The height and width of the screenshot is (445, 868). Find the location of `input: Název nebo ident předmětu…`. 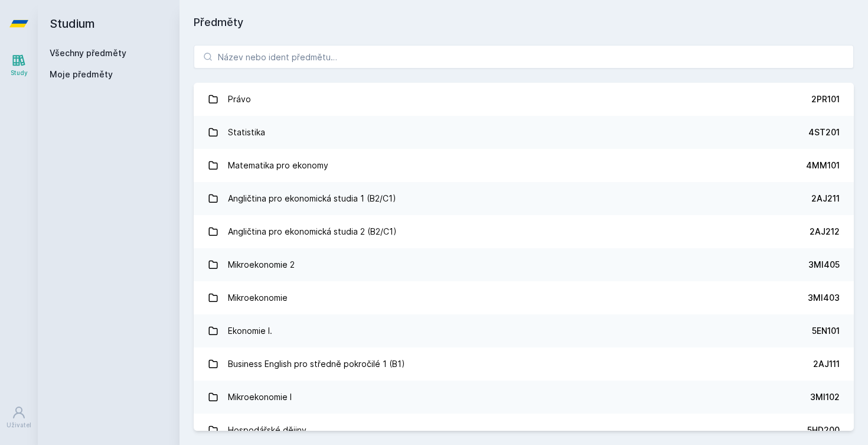

input: Název nebo ident předmětu… is located at coordinates (524, 57).